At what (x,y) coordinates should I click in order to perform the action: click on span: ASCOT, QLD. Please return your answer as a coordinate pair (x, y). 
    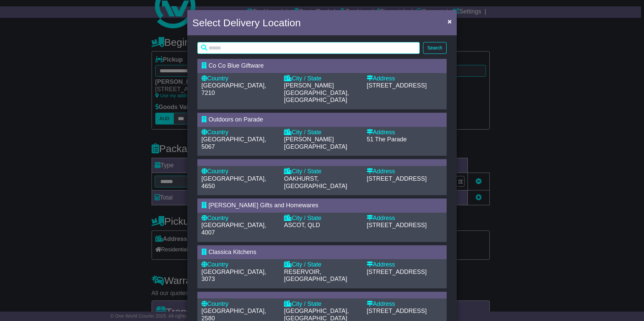
    Looking at the image, I should click on (302, 225).